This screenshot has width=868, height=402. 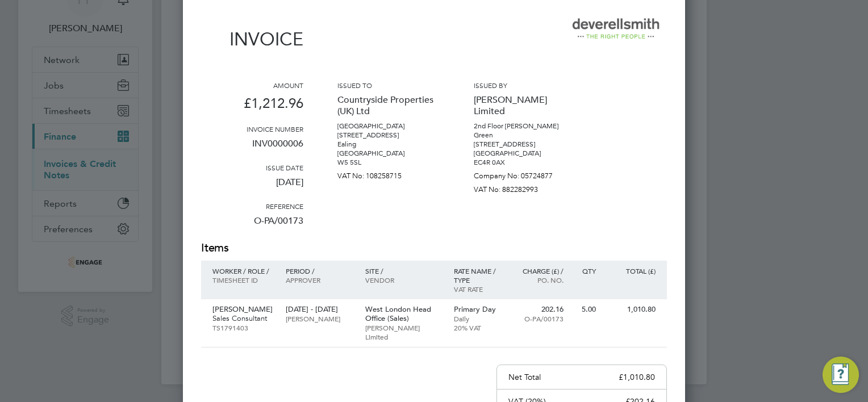 I want to click on p: Charge (£) /, so click(x=539, y=271).